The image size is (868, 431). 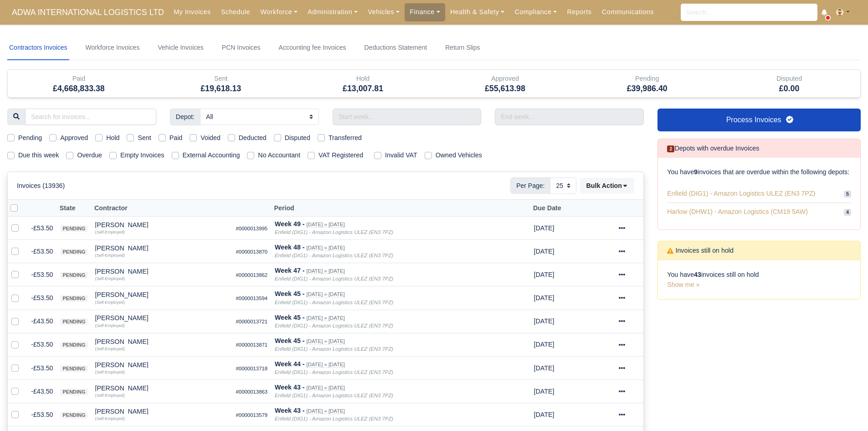 I want to click on h5: £19,618.13, so click(x=221, y=88).